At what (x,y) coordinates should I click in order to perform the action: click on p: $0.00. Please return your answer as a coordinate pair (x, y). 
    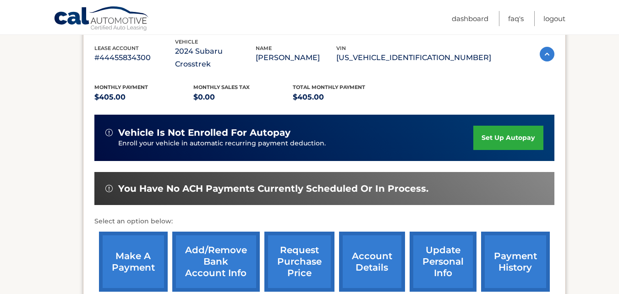
    Looking at the image, I should click on (243, 97).